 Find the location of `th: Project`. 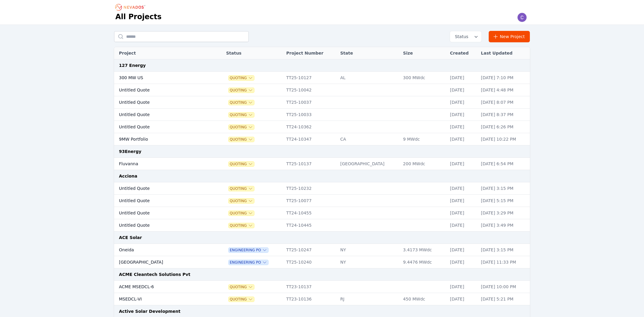

th: Project is located at coordinates (161, 53).